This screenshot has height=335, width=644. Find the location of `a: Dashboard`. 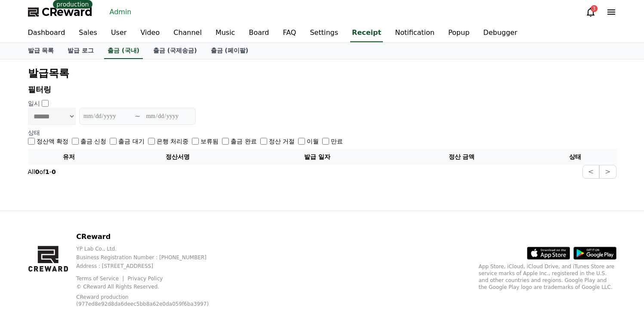

a: Dashboard is located at coordinates (47, 33).